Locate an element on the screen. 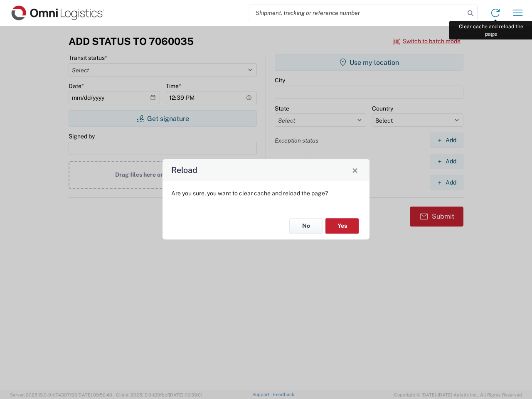  button: Yes is located at coordinates (342, 226).